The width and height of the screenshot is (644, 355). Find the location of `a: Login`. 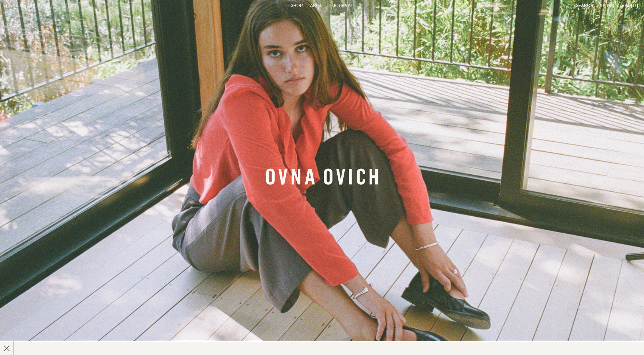

a: Login is located at coordinates (608, 5).